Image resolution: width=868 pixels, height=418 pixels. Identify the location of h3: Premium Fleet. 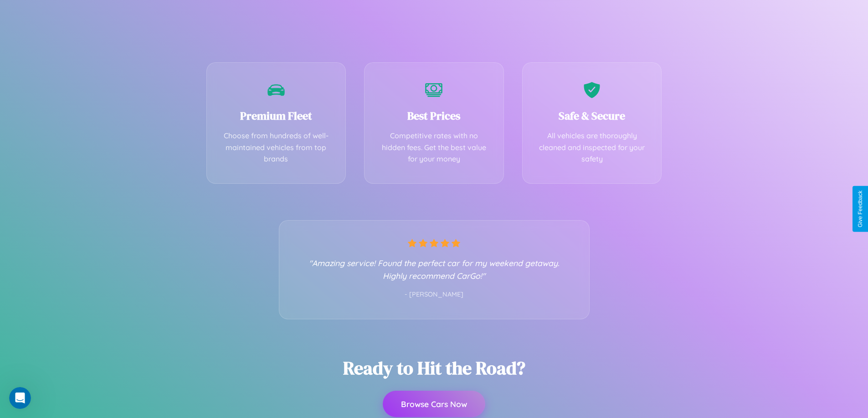
(276, 116).